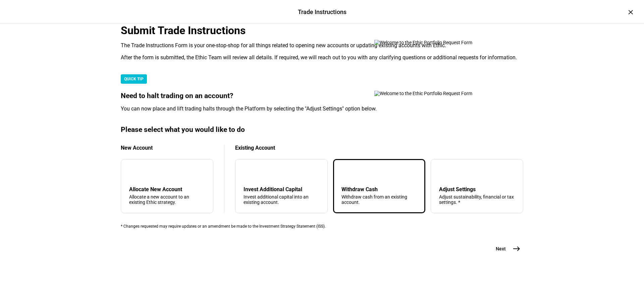 This screenshot has width=644, height=305. What do you see at coordinates (380, 190) in the screenshot?
I see `div: Withdraw Cash` at bounding box center [380, 190].